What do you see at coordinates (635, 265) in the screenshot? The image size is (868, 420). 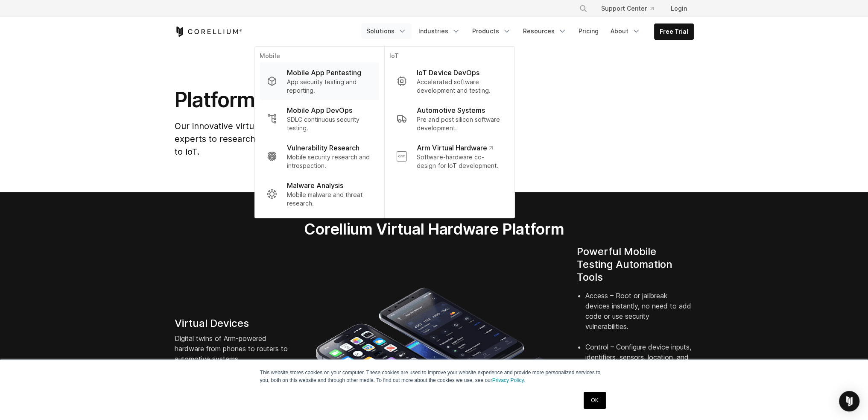 I see `h4: Powerful Mobile Testing Automation Tools` at bounding box center [635, 265].